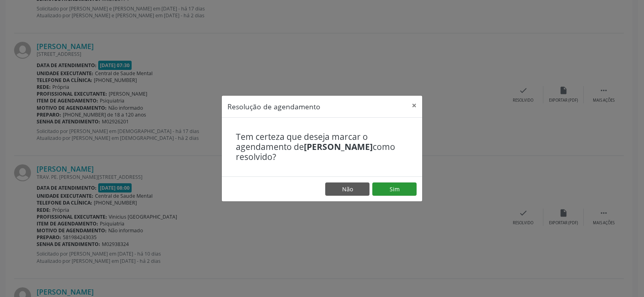  I want to click on h4: Tem certeza que deseja marcar o agendamento de como resolvido?, so click(322, 147).